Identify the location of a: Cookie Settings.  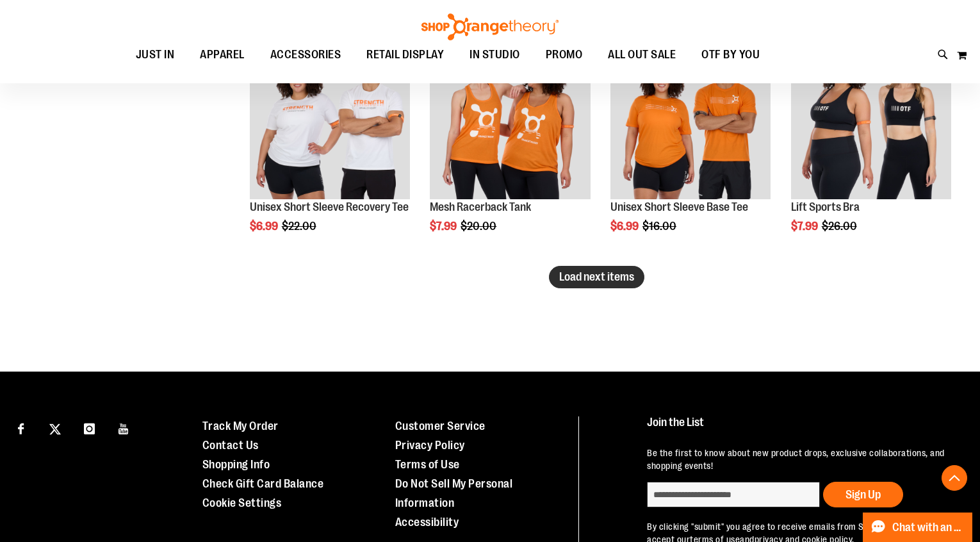
(242, 503).